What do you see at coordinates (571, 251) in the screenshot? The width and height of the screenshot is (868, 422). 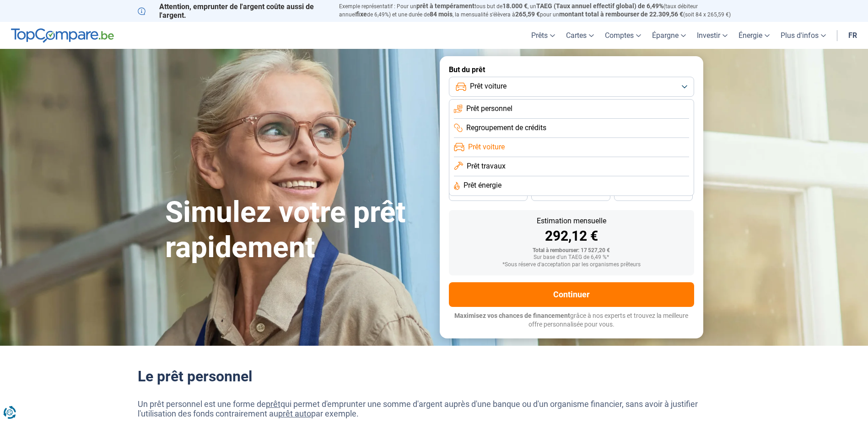 I see `div: Total à rembourser: 17 527,20 €` at bounding box center [571, 251].